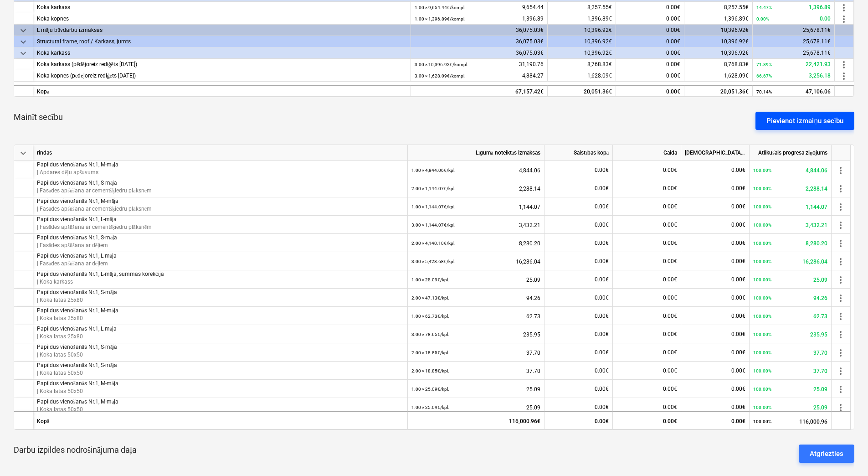 This screenshot has width=868, height=476. Describe the element at coordinates (479, 91) in the screenshot. I see `div: 67,157.42€` at that location.